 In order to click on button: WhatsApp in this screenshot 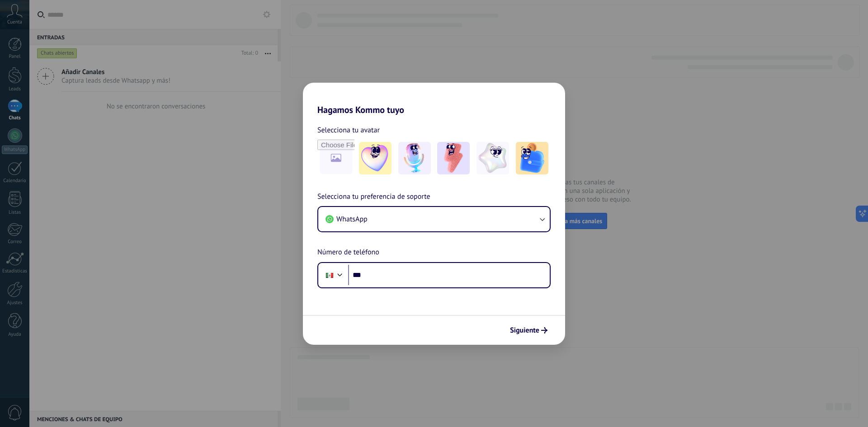, I will do `click(434, 219)`.